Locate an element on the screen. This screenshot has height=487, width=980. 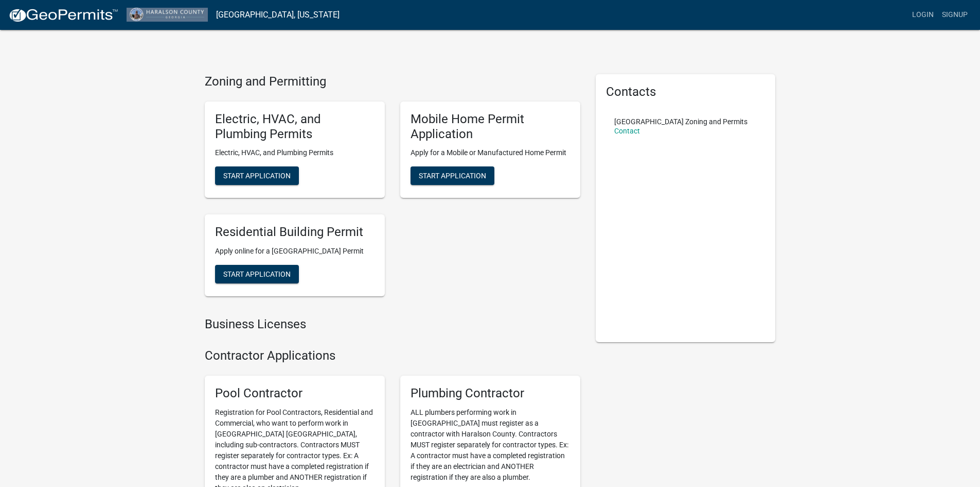
h5: Contacts is located at coordinates (686, 91).